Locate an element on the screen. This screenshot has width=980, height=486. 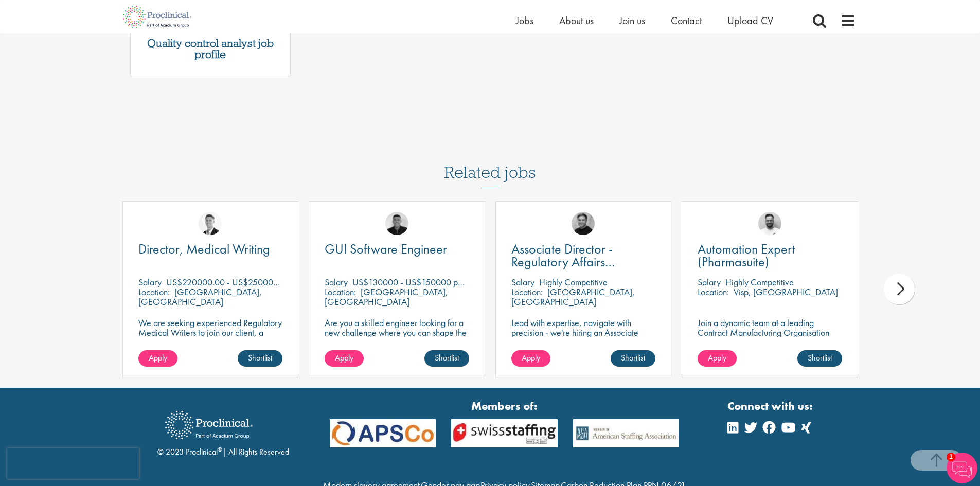
span: Join us is located at coordinates (632, 20).